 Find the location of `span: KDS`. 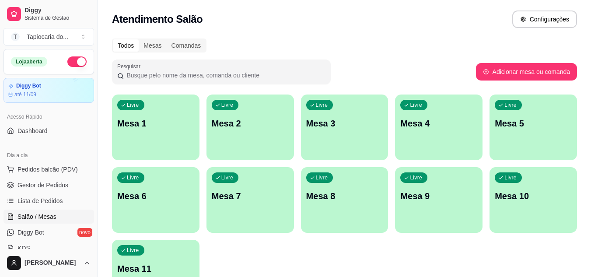

span: KDS is located at coordinates (24, 248).